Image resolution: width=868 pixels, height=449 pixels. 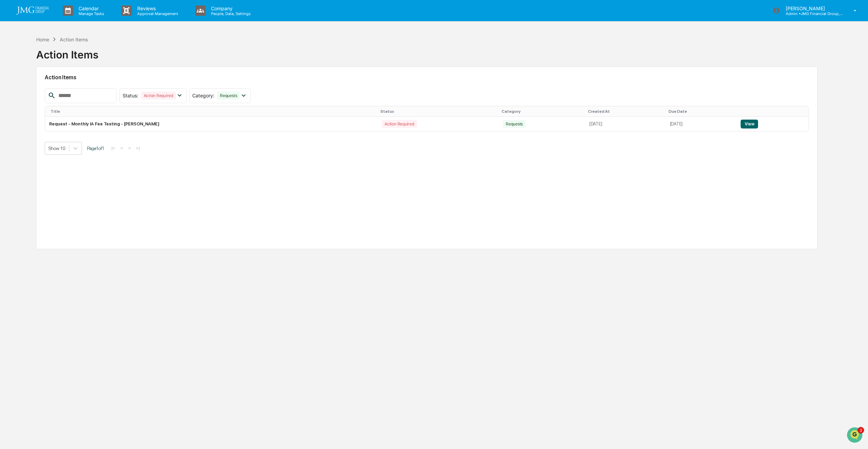 I want to click on p: Company, so click(x=230, y=8).